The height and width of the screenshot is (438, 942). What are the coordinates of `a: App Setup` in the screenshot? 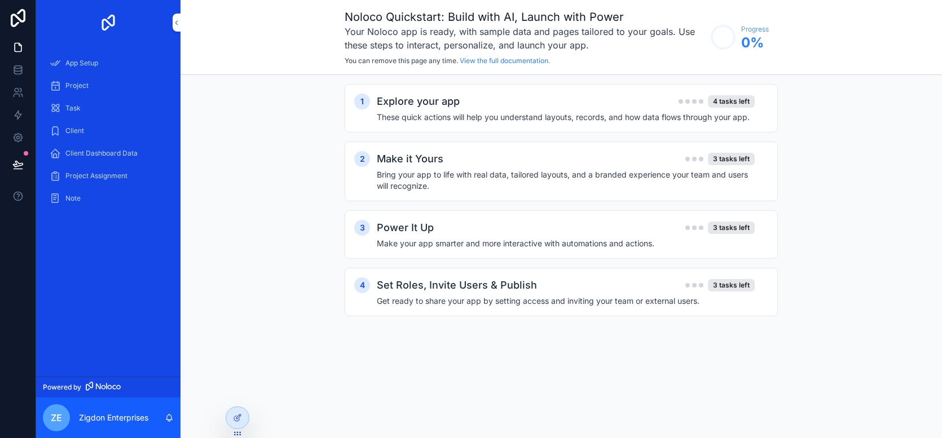 It's located at (108, 63).